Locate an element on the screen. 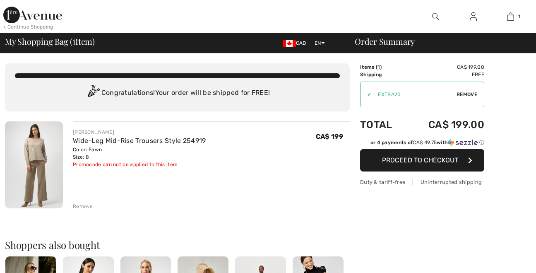 The height and width of the screenshot is (273, 536). td: Free is located at coordinates (445, 75).